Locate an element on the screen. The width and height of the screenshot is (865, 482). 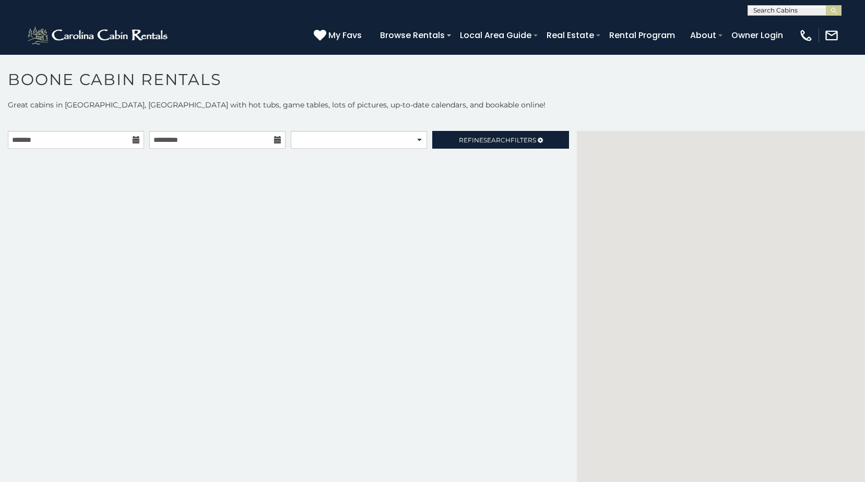
span: My Favs is located at coordinates (345, 35).